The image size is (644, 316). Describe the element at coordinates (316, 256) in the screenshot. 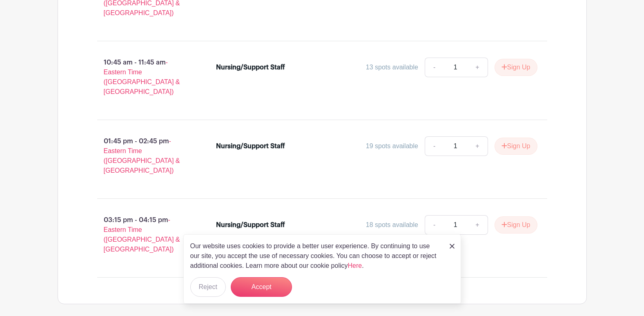

I see `p: Our website uses cookies to provide a better user experience. By continuing to use our site, you ...` at that location.